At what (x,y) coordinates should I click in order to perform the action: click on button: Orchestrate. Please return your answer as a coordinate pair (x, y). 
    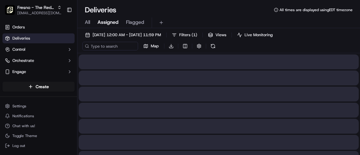
    Looking at the image, I should click on (38, 61).